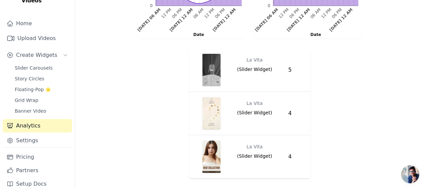 This screenshot has height=188, width=424. Describe the element at coordinates (37, 38) in the screenshot. I see `a: Upload Videos` at that location.